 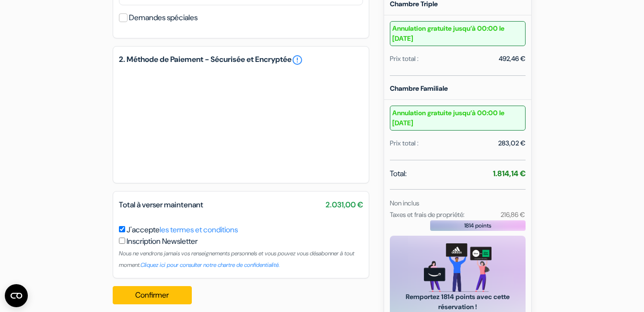 I want to click on button: Confirmer, so click(x=152, y=296).